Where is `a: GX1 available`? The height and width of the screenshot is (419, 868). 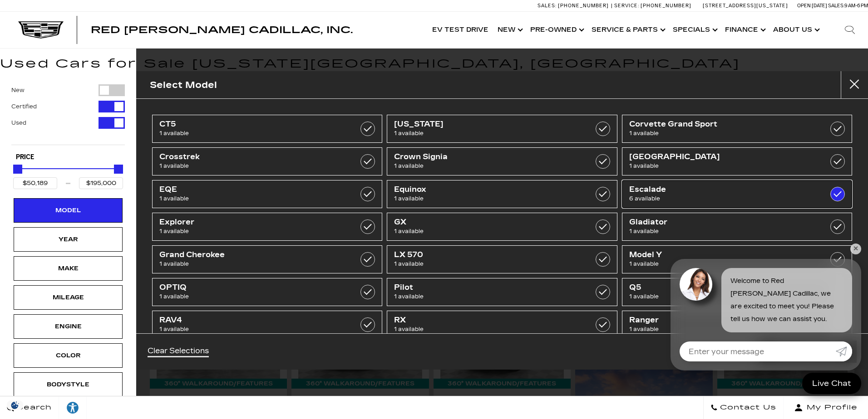 a: GX1 available is located at coordinates (502, 227).